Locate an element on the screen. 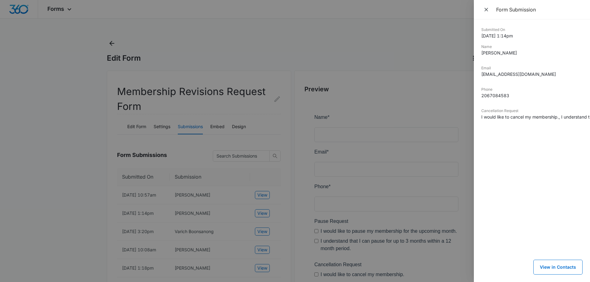 This screenshot has width=590, height=282. button: View in Contacts is located at coordinates (558, 267).